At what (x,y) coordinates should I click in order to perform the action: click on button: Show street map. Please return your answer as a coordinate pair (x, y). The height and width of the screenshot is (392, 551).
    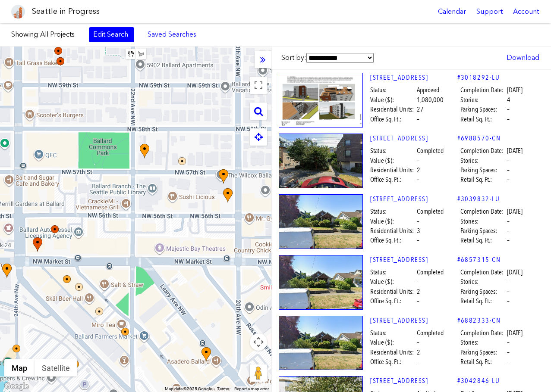
    Looking at the image, I should click on (20, 368).